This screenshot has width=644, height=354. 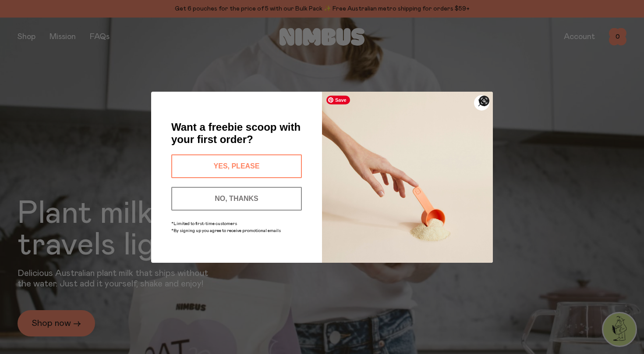 What do you see at coordinates (235, 133) in the screenshot?
I see `span: Want a freebie scoop with your first order?` at bounding box center [235, 133].